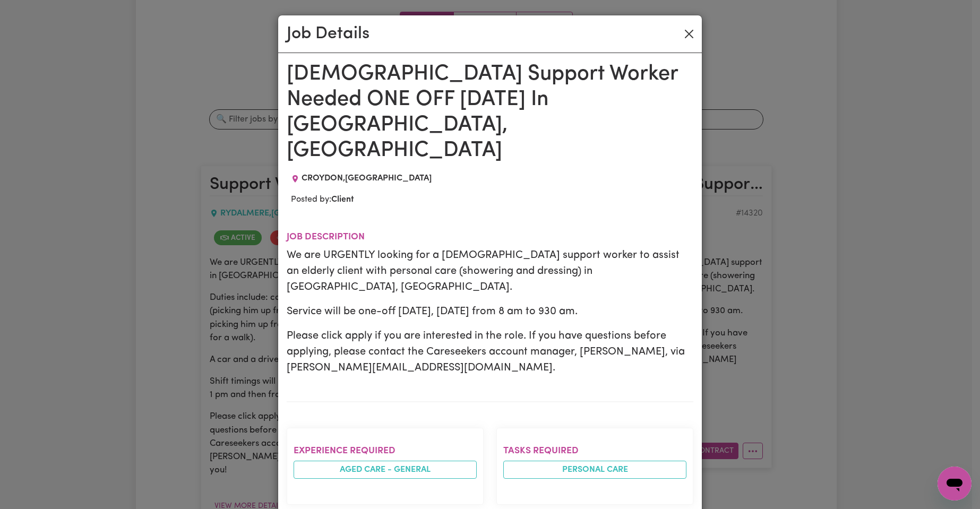 Image resolution: width=980 pixels, height=509 pixels. I want to click on span: Posted by:, so click(322, 200).